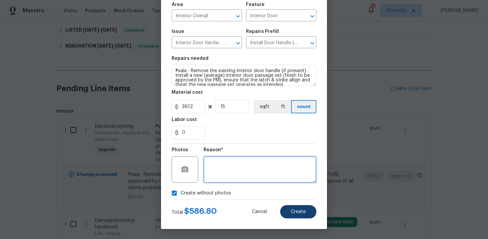 This screenshot has height=239, width=488. I want to click on h5: Issue, so click(178, 32).